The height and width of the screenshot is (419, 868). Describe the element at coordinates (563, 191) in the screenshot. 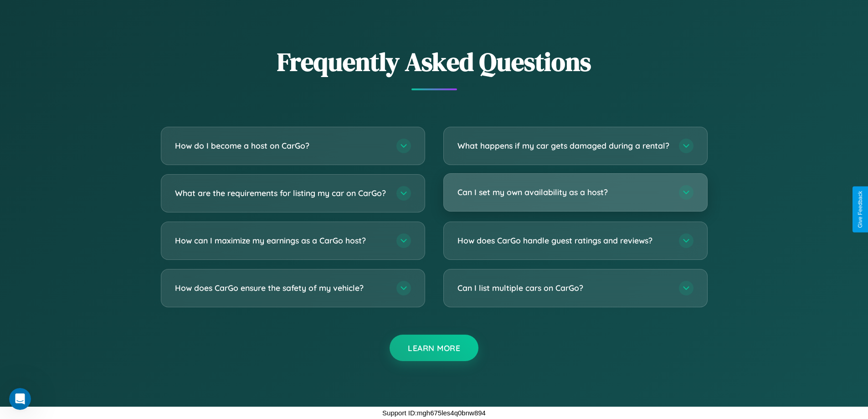

I see `h3: Can I set my own availability as a host?` at that location.